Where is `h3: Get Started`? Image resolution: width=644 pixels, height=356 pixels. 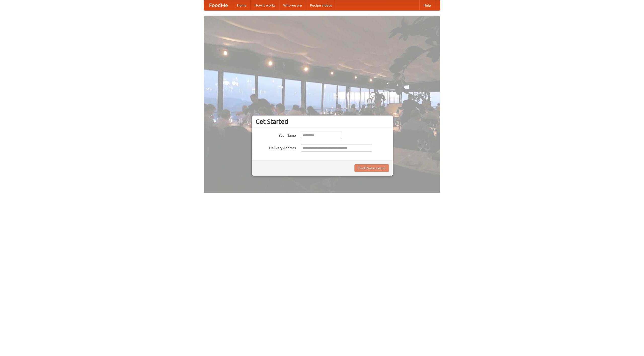
h3: Get Started is located at coordinates (322, 122).